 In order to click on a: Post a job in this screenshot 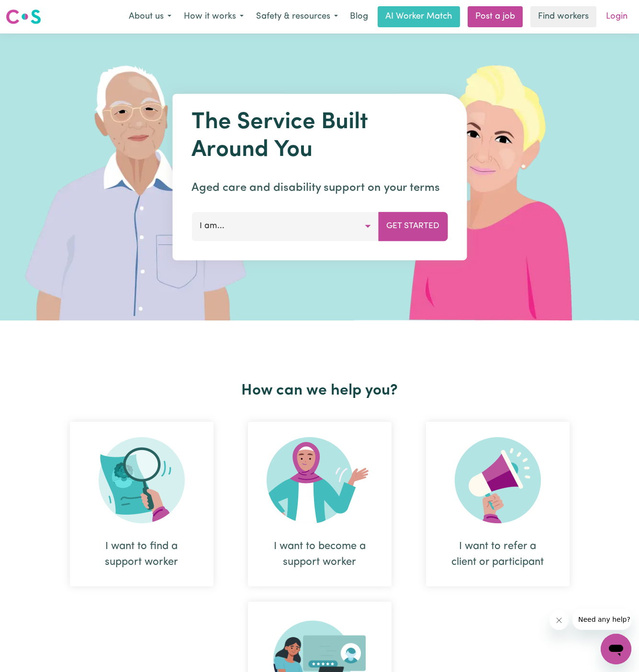, I will do `click(495, 17)`.